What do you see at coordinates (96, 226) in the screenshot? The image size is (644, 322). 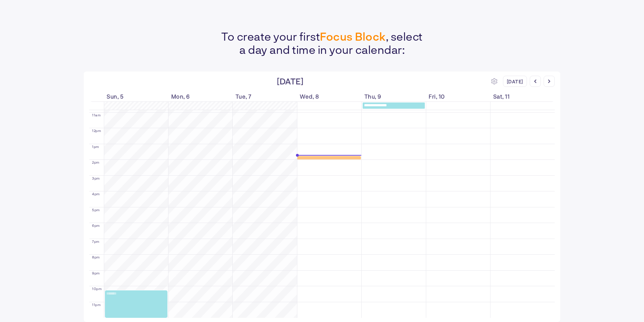 I see `div: 6pm` at bounding box center [96, 226].